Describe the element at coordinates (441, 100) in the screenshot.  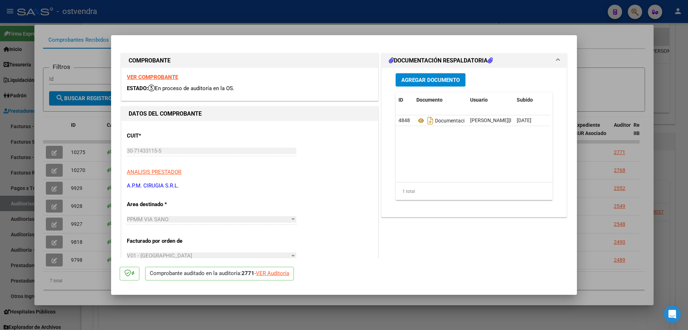
I see `datatable-header-cell: Documento` at that location.